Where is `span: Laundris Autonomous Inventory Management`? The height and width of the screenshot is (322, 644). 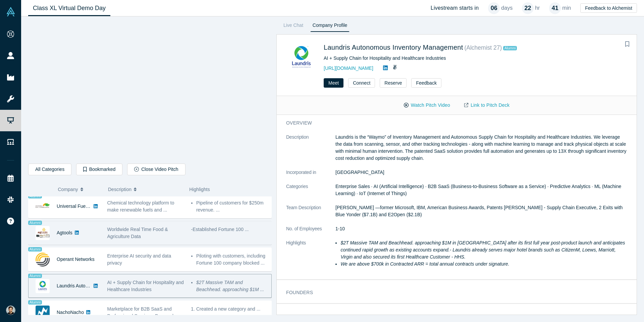 span: Laundris Autonomous Inventory Management is located at coordinates (393, 47).